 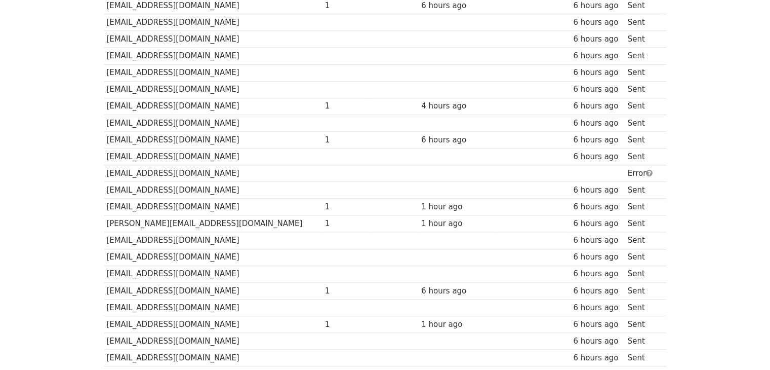 What do you see at coordinates (457, 106) in the screenshot?
I see `div: 4 hours ago` at bounding box center [457, 106].